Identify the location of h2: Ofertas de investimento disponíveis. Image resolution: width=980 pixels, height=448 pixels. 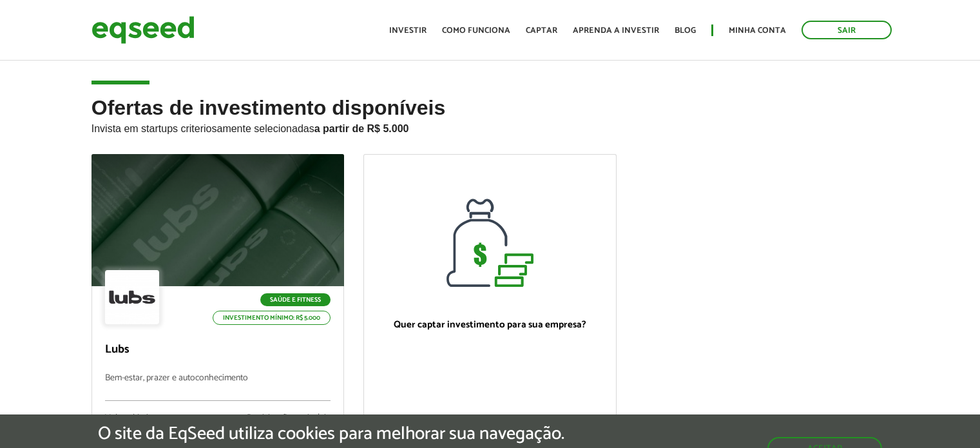
(490, 125).